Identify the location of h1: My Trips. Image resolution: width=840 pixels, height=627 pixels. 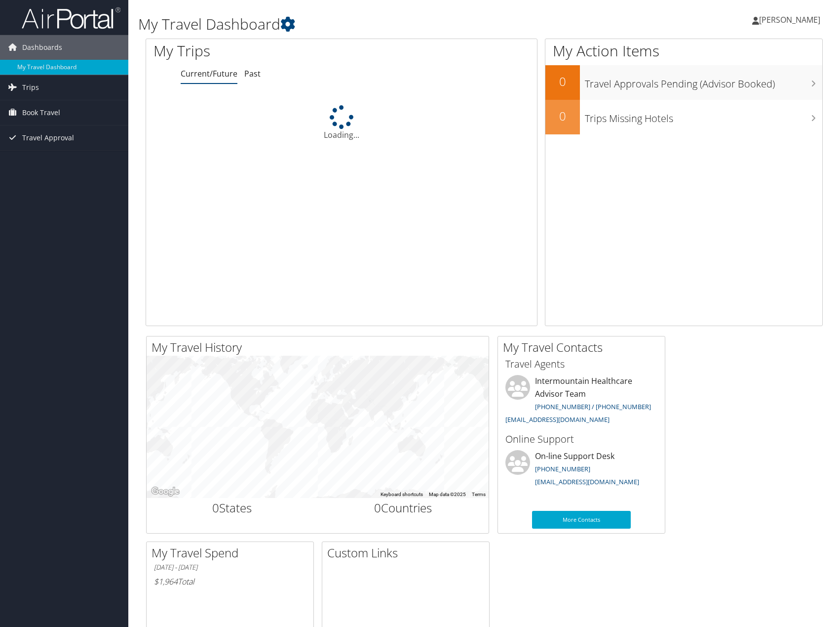
(260, 51).